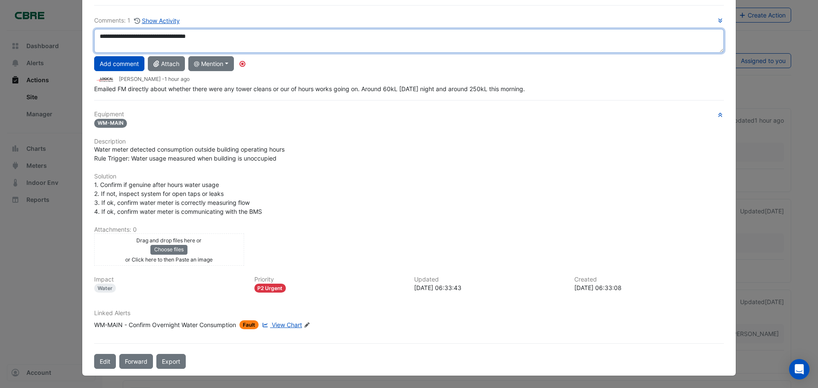  What do you see at coordinates (249, 325) in the screenshot?
I see `span: Fault` at bounding box center [249, 325].